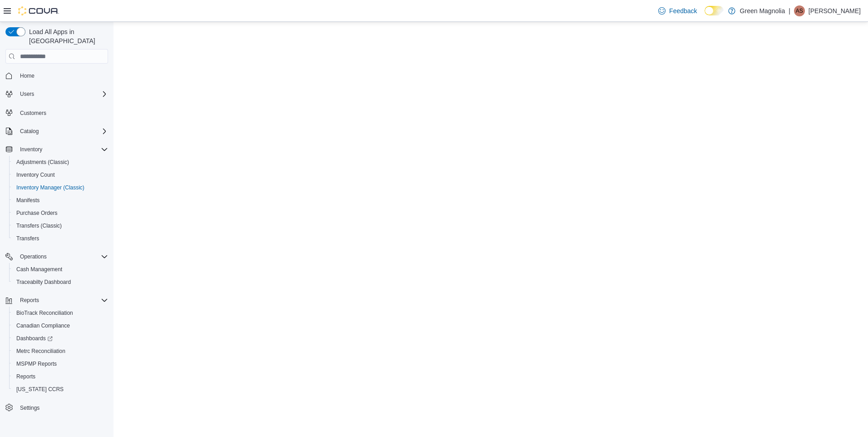 The width and height of the screenshot is (868, 437). I want to click on button: Customers, so click(56, 112).